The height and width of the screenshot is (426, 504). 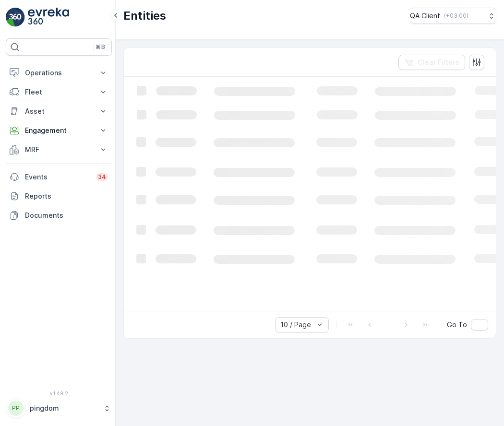 What do you see at coordinates (144, 16) in the screenshot?
I see `p: Entities` at bounding box center [144, 16].